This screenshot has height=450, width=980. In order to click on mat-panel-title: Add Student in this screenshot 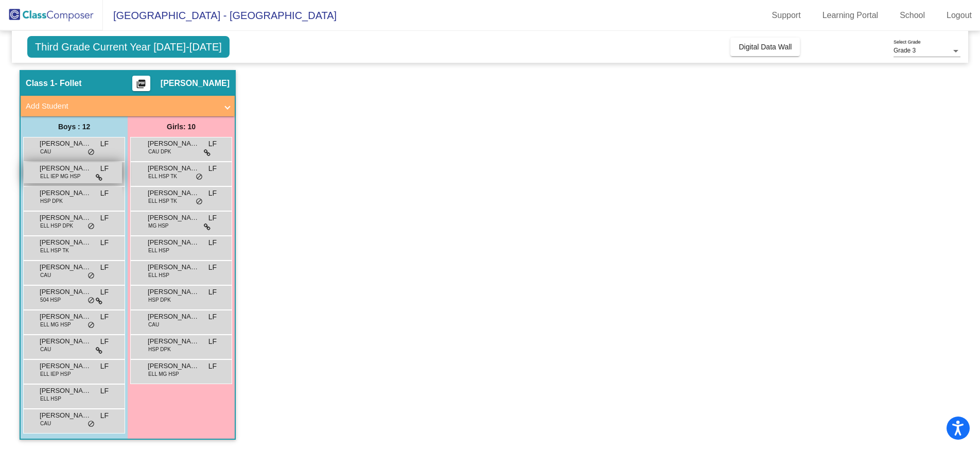, I will do `click(121, 106)`.